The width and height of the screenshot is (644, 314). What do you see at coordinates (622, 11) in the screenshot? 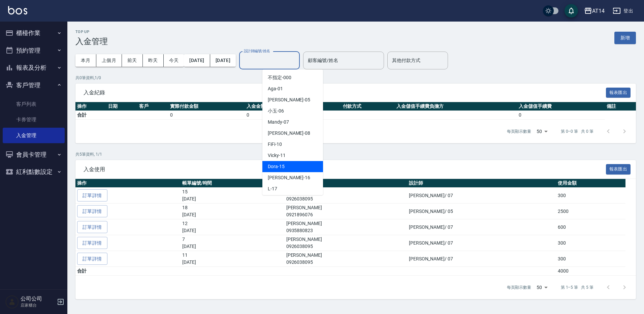
I see `button: 登出` at bounding box center [622, 11].